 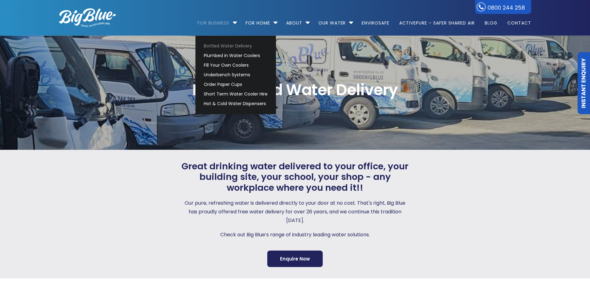 What do you see at coordinates (295, 258) in the screenshot?
I see `a: Enquire Now` at bounding box center [295, 258].